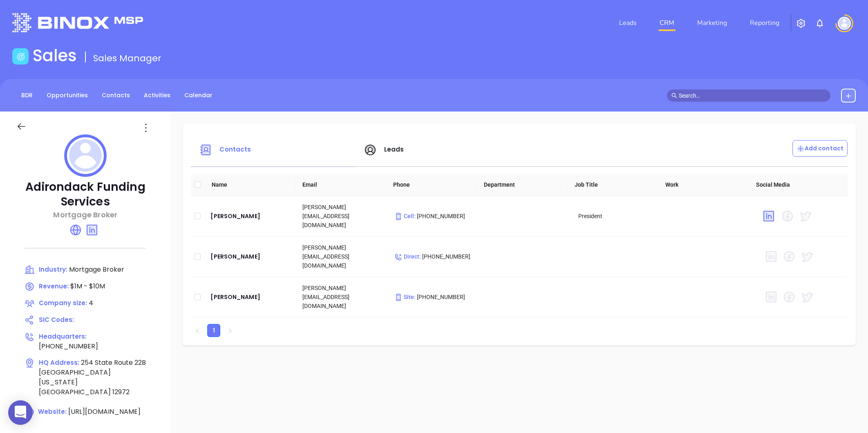 The image size is (868, 433). I want to click on th: Name, so click(250, 185).